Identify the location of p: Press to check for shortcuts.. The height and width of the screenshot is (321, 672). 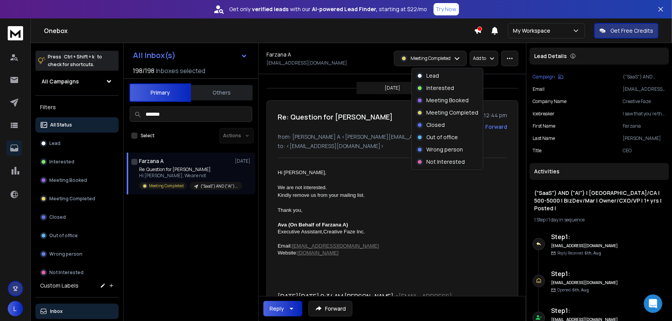
(75, 61).